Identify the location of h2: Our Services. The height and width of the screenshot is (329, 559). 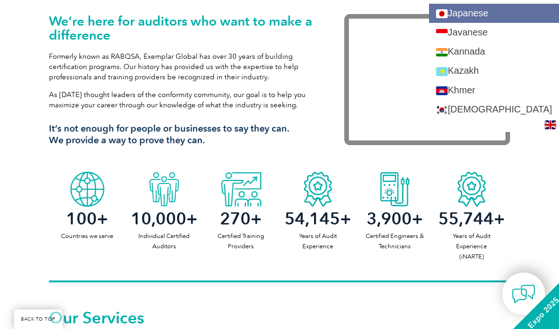
(280, 317).